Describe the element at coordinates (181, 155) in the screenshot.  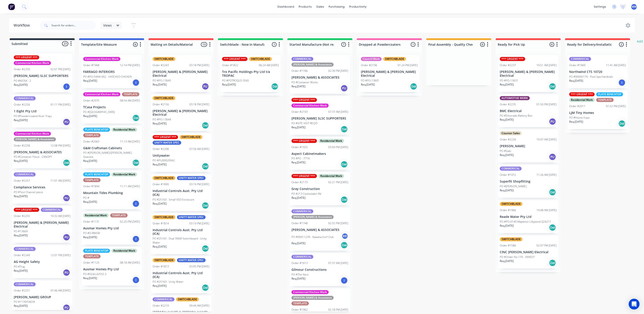
I see `p: Unitywater` at that location.